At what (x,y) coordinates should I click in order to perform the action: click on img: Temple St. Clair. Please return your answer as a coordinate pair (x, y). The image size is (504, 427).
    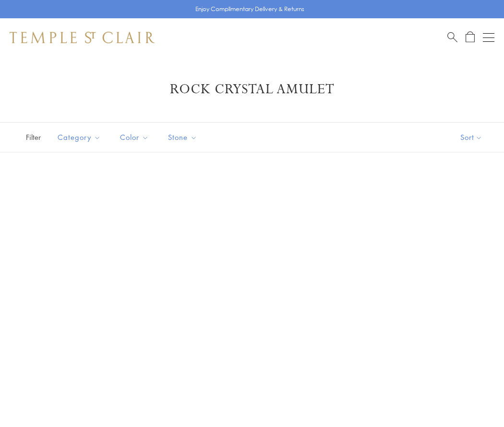
    Looking at the image, I should click on (82, 38).